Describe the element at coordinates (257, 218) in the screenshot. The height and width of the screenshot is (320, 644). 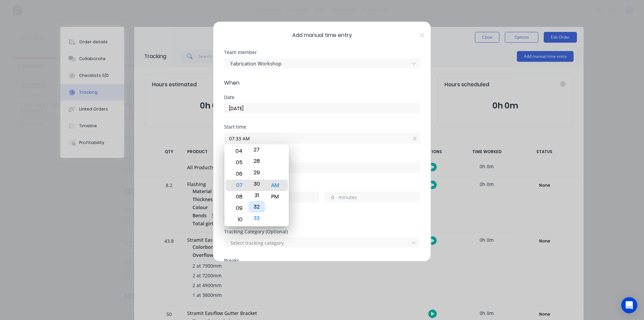
I see `div: 33` at that location.